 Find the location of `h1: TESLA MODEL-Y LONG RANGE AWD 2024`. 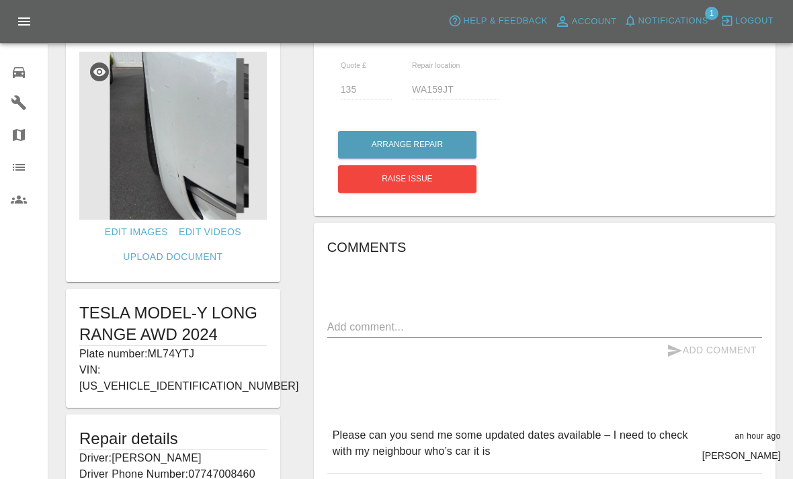

h1: TESLA MODEL-Y LONG RANGE AWD 2024 is located at coordinates (173, 324).